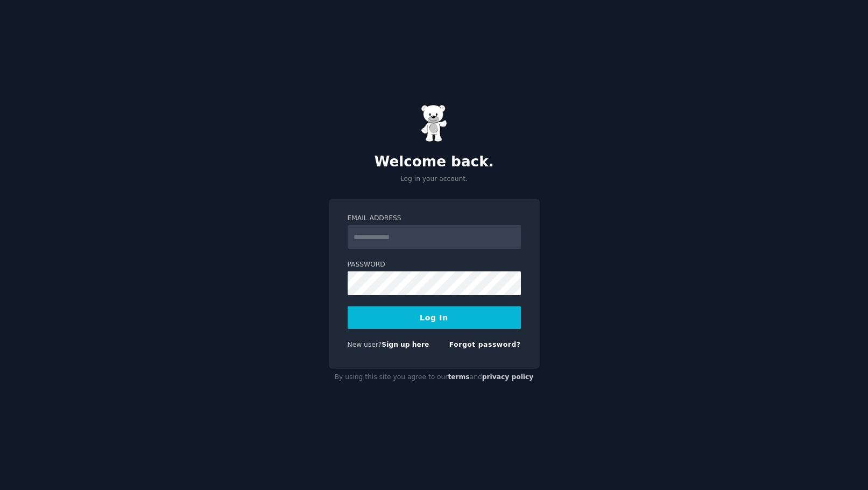 The height and width of the screenshot is (490, 868). What do you see at coordinates (434, 123) in the screenshot?
I see `img: Gummy Bear` at bounding box center [434, 123].